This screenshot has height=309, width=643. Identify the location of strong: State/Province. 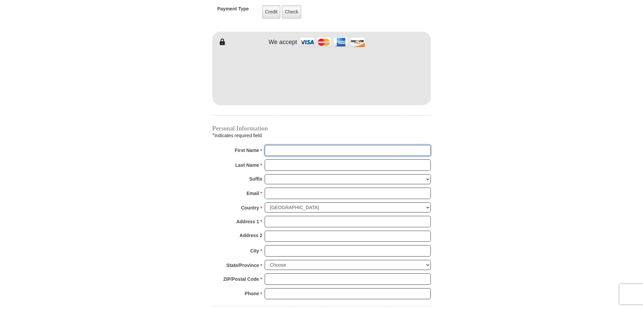
(243, 265).